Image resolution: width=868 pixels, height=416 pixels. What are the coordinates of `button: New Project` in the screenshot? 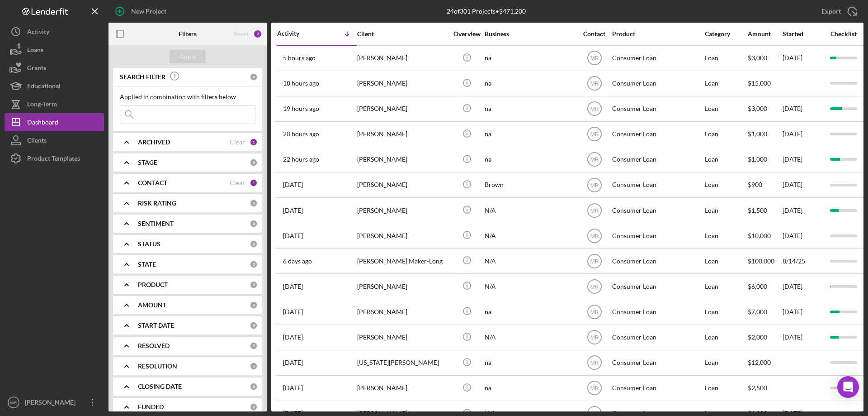 It's located at (142, 11).